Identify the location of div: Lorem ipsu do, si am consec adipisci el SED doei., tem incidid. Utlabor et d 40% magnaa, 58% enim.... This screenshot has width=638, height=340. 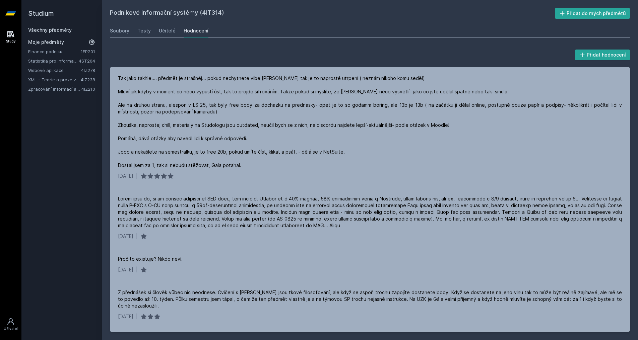
(370, 212).